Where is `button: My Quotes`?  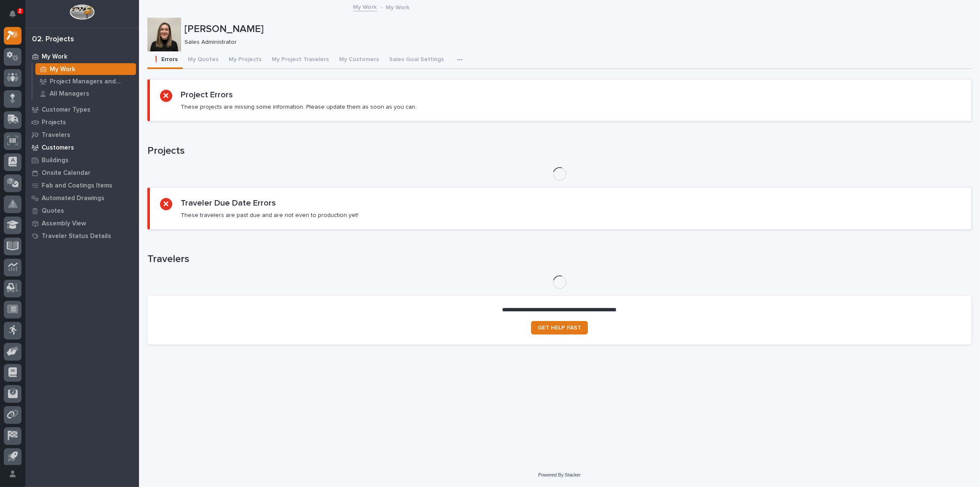
button: My Quotes is located at coordinates (203, 60).